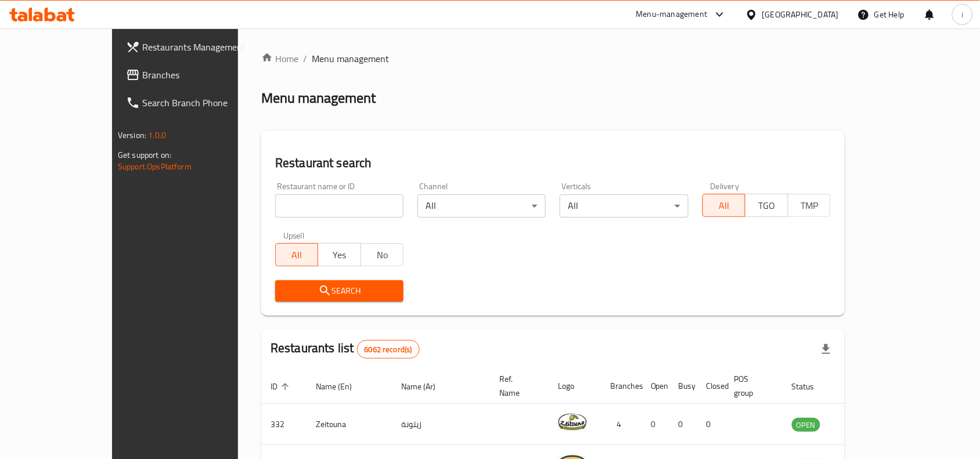 The height and width of the screenshot is (459, 980). What do you see at coordinates (806, 424) in the screenshot?
I see `div: OPEN` at bounding box center [806, 424].